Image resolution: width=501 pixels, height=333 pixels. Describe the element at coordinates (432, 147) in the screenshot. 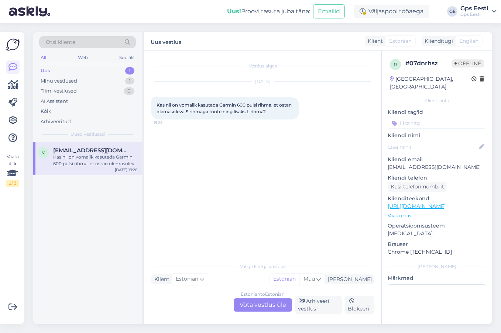

I see `input: Lisa nimi` at that location.